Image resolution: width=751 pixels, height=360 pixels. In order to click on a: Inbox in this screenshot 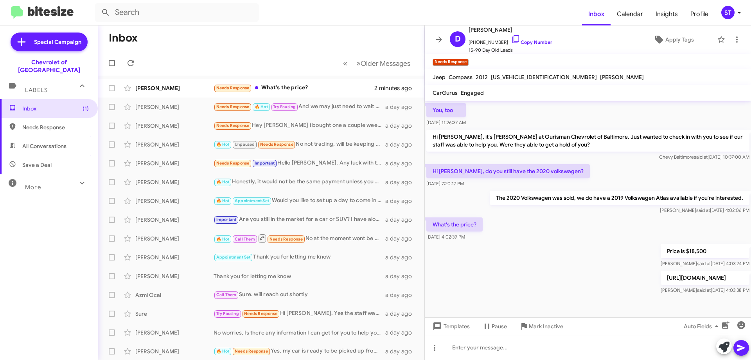, I will do `click(596, 14)`.